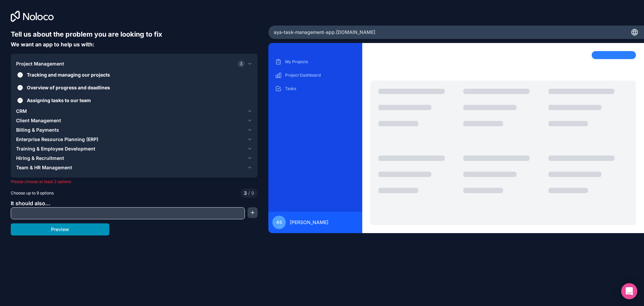 The height and width of the screenshot is (306, 644). I want to click on span: Enterprise Resource Planning (ERP), so click(57, 140).